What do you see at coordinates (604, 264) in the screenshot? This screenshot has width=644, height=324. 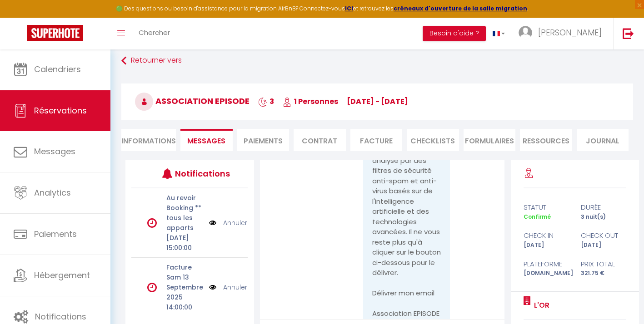 I see `div: Prix total` at bounding box center [604, 264].